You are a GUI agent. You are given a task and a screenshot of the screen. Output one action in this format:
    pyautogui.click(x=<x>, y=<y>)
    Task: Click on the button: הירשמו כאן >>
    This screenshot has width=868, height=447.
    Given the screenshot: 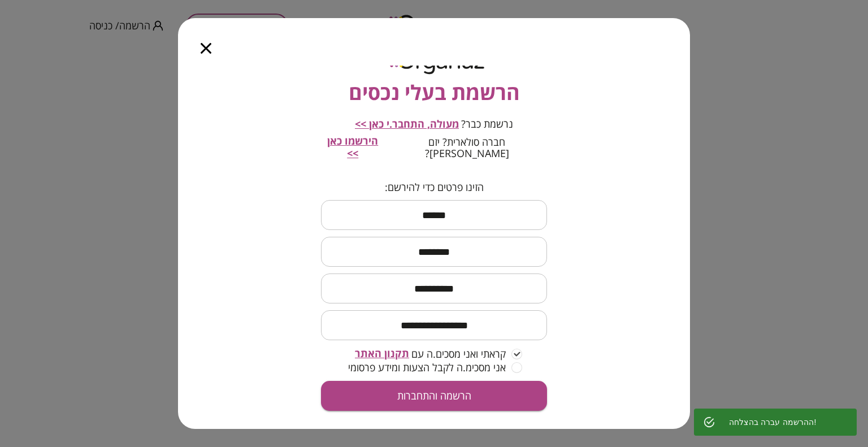 What is the action you would take?
    pyautogui.click(x=353, y=147)
    